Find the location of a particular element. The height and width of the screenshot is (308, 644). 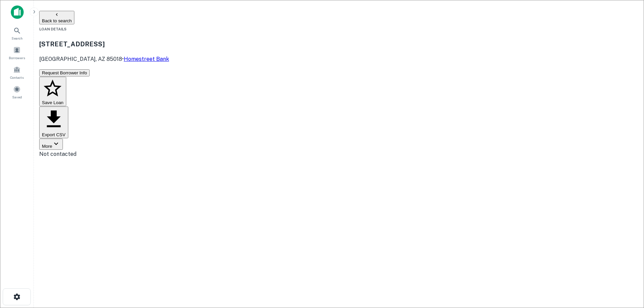

img: capitalize-icon.png is located at coordinates (17, 12).